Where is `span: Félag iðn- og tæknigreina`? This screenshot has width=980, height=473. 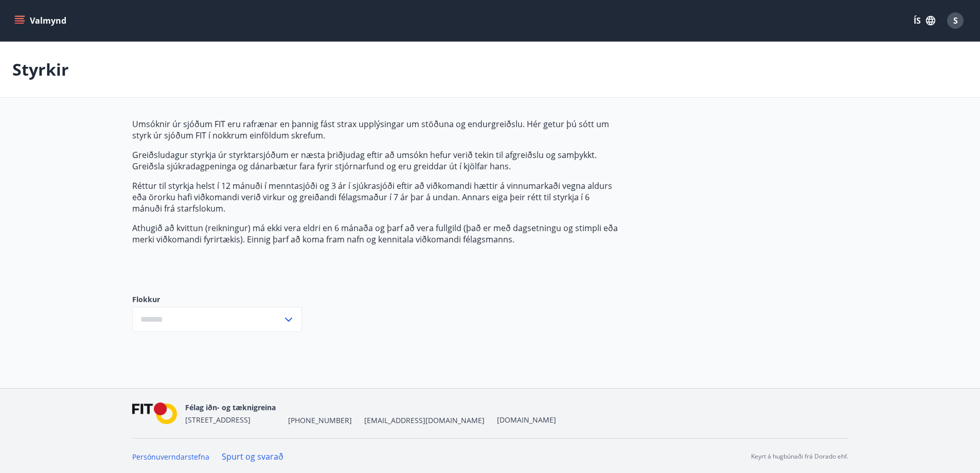 span: Félag iðn- og tæknigreina is located at coordinates (230, 407).